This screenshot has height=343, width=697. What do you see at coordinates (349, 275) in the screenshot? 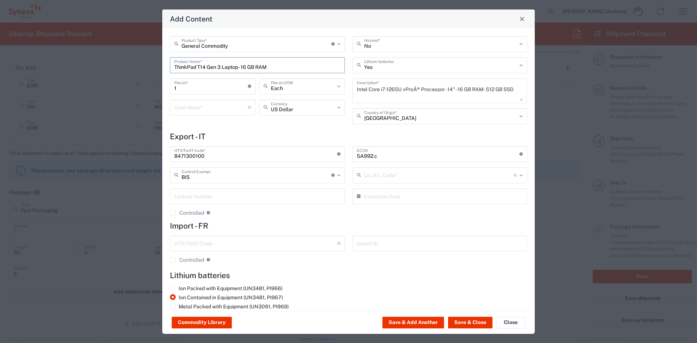
I see `h4: Lithium batteries` at bounding box center [349, 275].